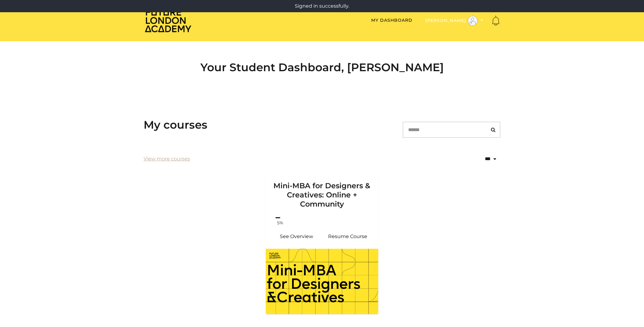 The image size is (644, 327). What do you see at coordinates (348, 236) in the screenshot?
I see `a: Mini-MBA for Designers & Creatives: Online + Community: Resume Course` at bounding box center [348, 236].